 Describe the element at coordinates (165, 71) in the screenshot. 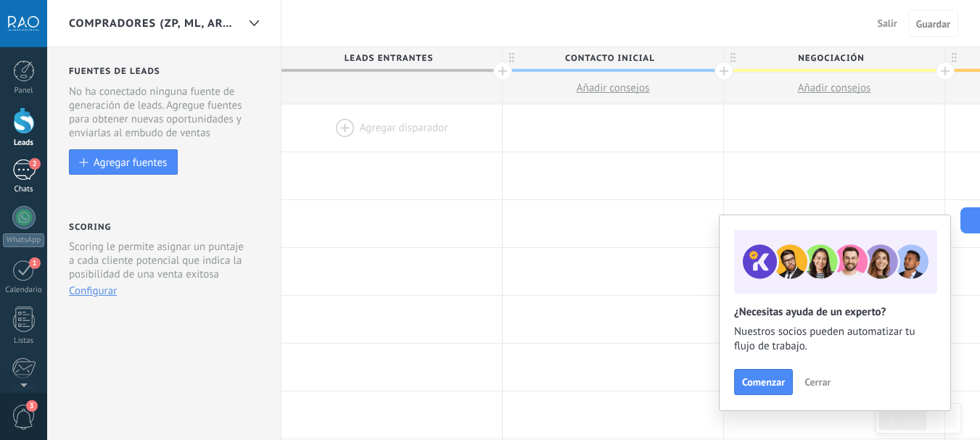

I see `h2: Fuentes de leads` at that location.